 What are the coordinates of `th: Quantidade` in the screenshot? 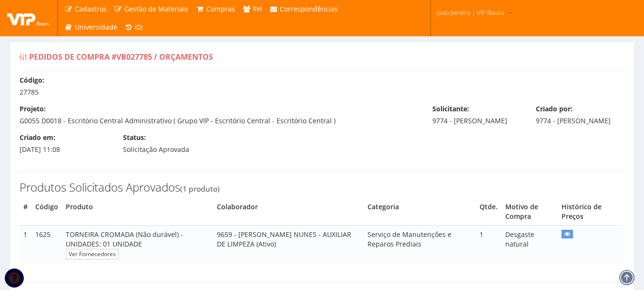 It's located at (488, 211).